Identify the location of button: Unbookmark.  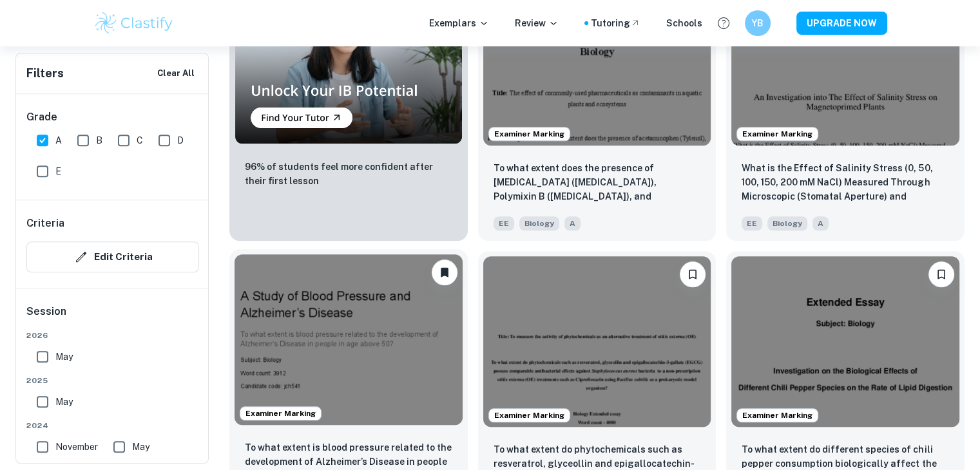
(445, 272).